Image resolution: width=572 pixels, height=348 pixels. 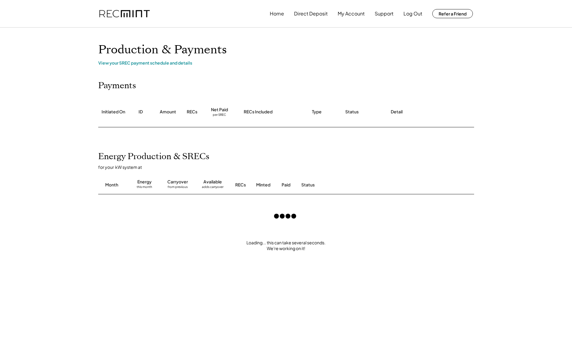 What do you see at coordinates (413, 14) in the screenshot?
I see `button: Log Out` at bounding box center [413, 14].